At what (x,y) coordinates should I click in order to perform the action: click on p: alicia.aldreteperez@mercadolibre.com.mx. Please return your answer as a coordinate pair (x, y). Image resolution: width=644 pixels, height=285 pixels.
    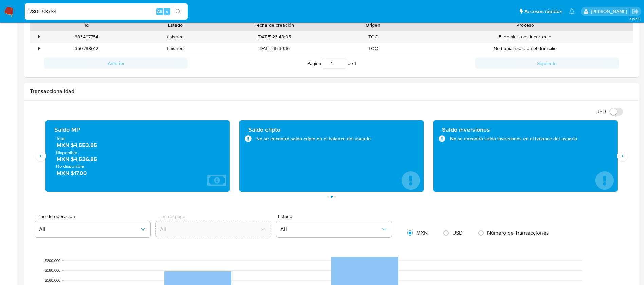
    Looking at the image, I should click on (610, 11).